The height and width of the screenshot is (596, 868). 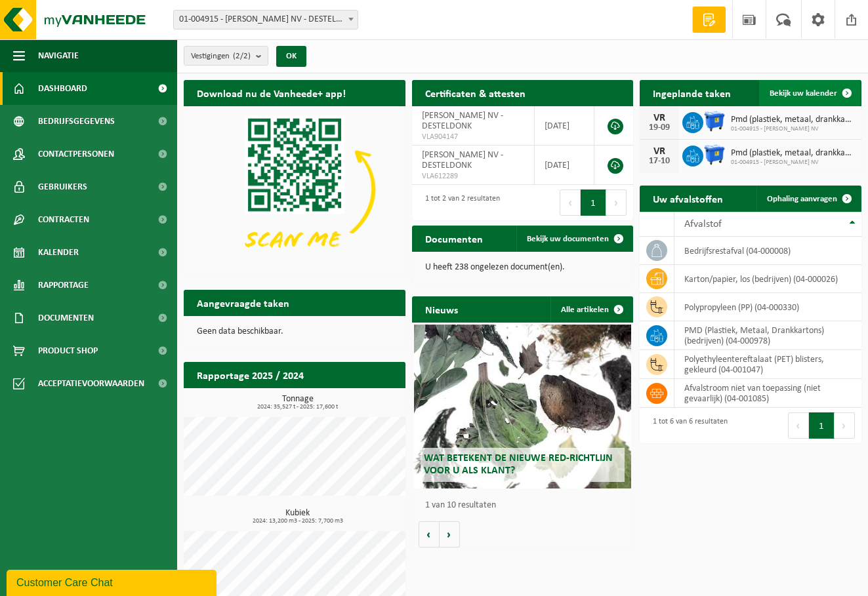 I want to click on td: afvalstroom niet van toepassing (niet gevaarlijk) (04-001085), so click(x=768, y=394).